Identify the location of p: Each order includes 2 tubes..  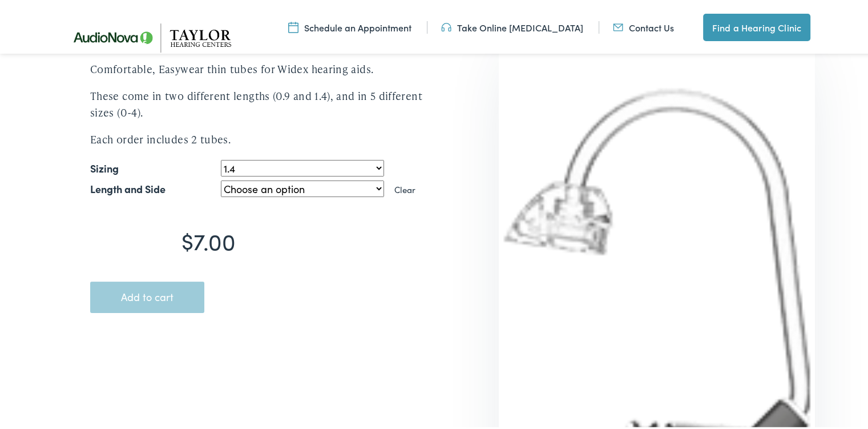
(264, 137).